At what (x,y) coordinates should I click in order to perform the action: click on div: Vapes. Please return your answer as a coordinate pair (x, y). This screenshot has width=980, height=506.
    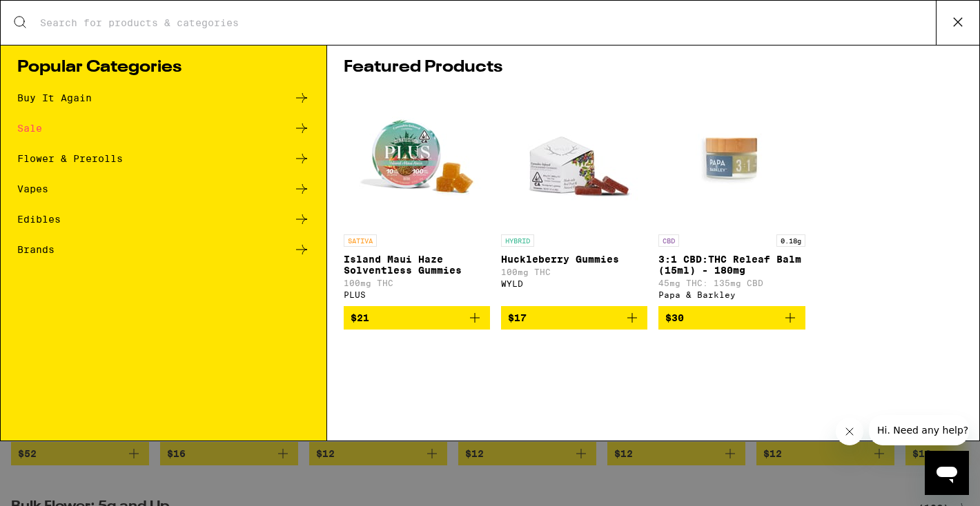
    Looking at the image, I should click on (32, 189).